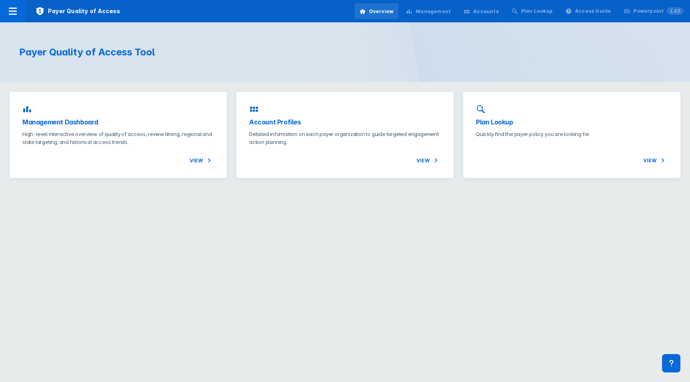 The width and height of the screenshot is (690, 382). Describe the element at coordinates (486, 12) in the screenshot. I see `div: Accounts` at that location.